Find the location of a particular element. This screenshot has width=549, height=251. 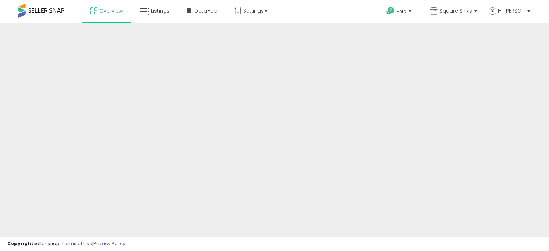

a: Terms of Use is located at coordinates (77, 243).